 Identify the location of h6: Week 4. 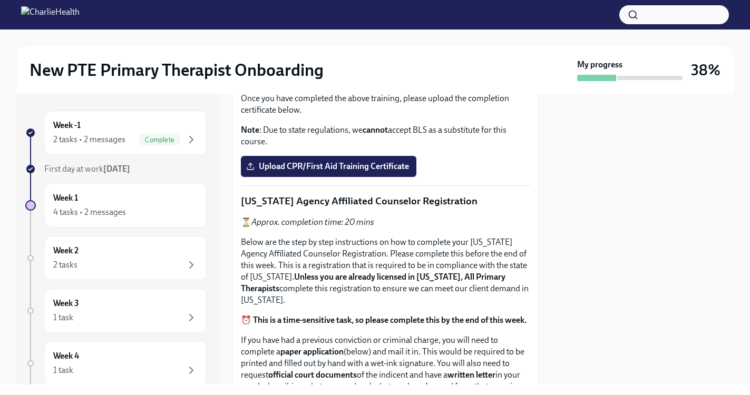
(66, 356).